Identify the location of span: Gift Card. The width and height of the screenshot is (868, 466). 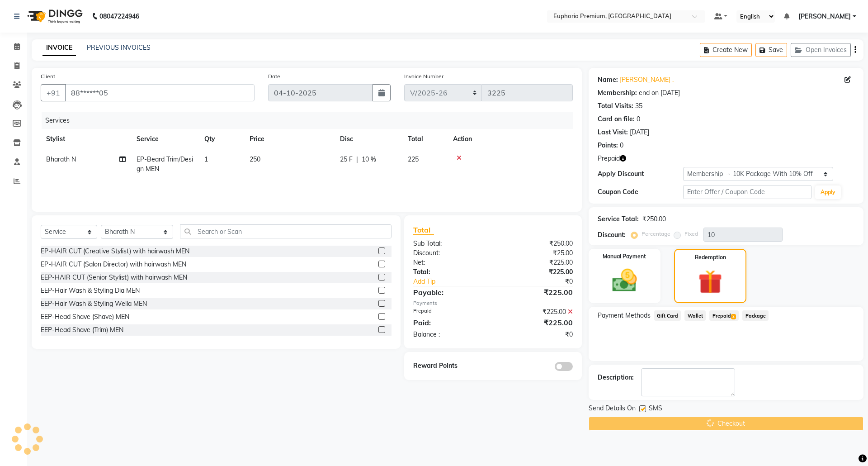
(668, 315).